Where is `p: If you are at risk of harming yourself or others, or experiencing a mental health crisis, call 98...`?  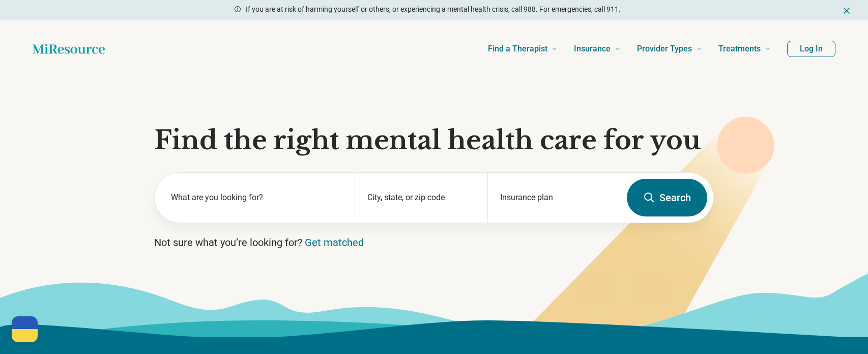
p: If you are at risk of harming yourself or others, or experiencing a mental health crisis, call 98... is located at coordinates (433, 9).